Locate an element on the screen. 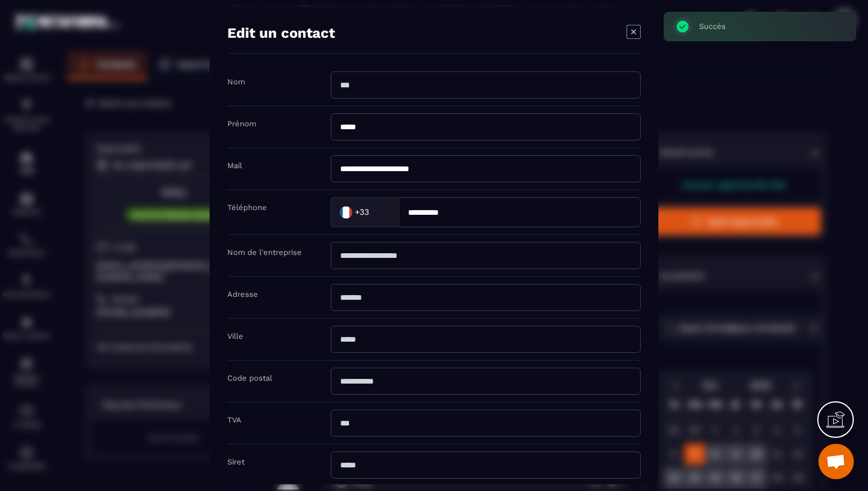  label: Ville is located at coordinates (235, 336).